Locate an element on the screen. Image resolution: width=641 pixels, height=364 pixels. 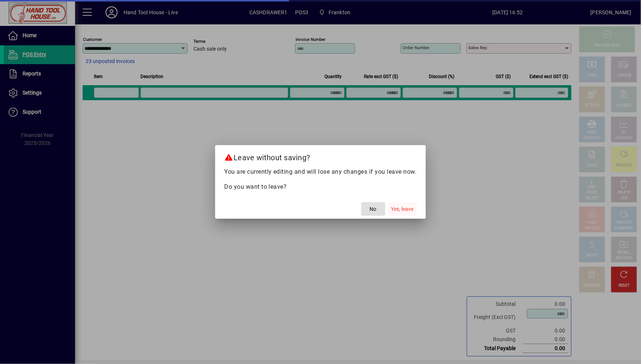
p: You are currently editing and will lose any changes if you leave now. is located at coordinates (320, 172).